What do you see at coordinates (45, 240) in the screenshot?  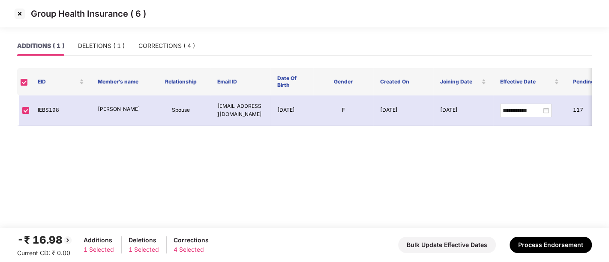 I see `div: -₹ 16.98` at bounding box center [45, 240].